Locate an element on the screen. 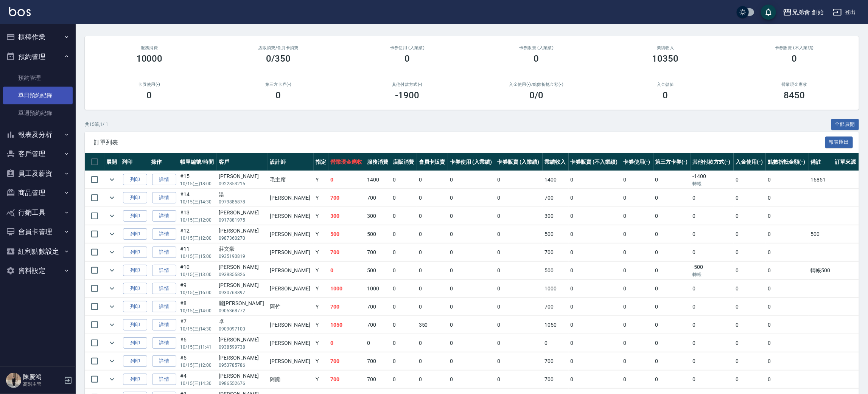  td: #13 is located at coordinates (198, 216).